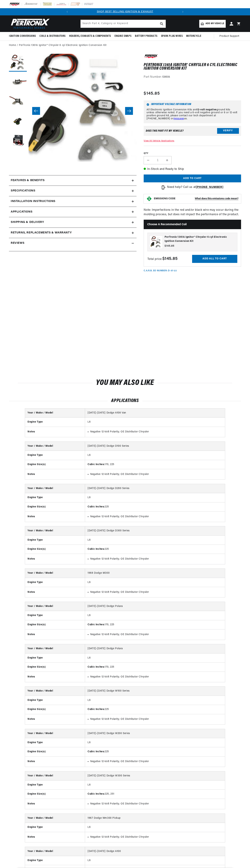 This screenshot has height=868, width=250. What do you see at coordinates (18, 62) in the screenshot?
I see `button: Load image 1 in gallery view` at bounding box center [18, 62].